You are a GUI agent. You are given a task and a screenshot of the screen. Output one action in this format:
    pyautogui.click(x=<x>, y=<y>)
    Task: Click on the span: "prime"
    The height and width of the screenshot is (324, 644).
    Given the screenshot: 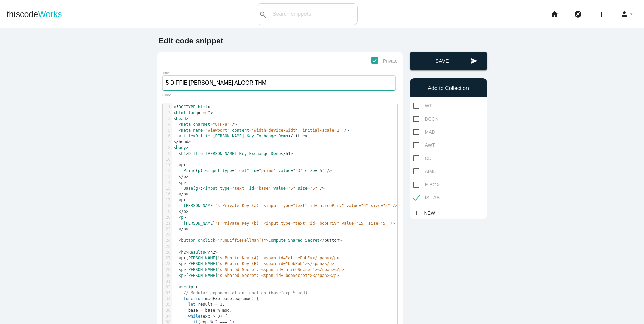 What is the action you would take?
    pyautogui.click(x=267, y=170)
    